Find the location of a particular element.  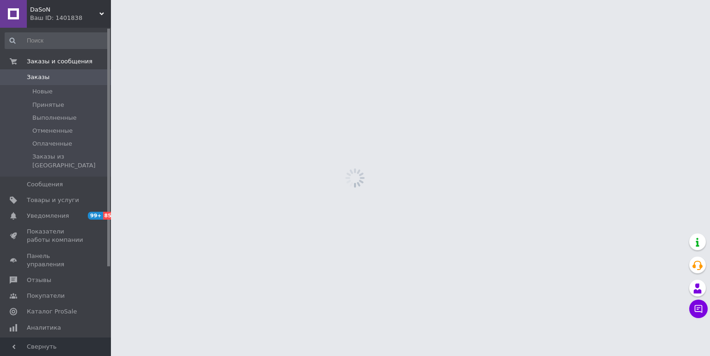

span: Товары и услуги is located at coordinates (53, 200).